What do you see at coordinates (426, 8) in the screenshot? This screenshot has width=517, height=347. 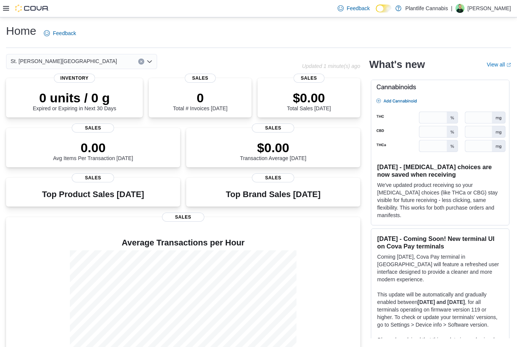 I see `p: Plantlife Cannabis` at bounding box center [426, 8].